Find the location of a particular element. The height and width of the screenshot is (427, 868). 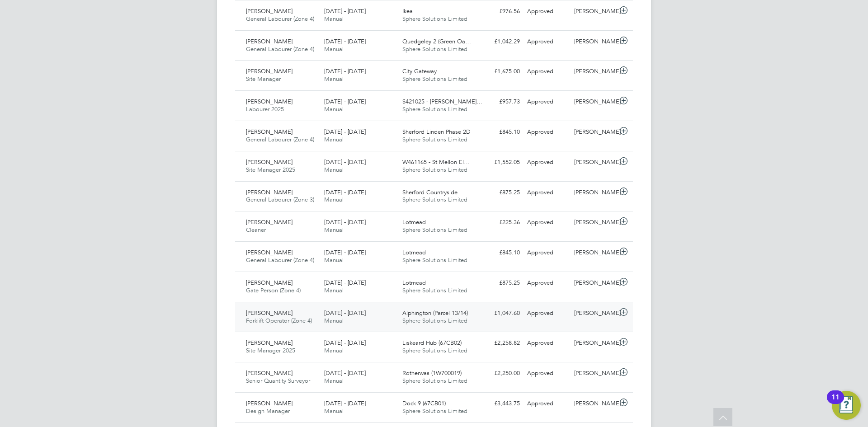

span: Ikea is located at coordinates (407, 11).